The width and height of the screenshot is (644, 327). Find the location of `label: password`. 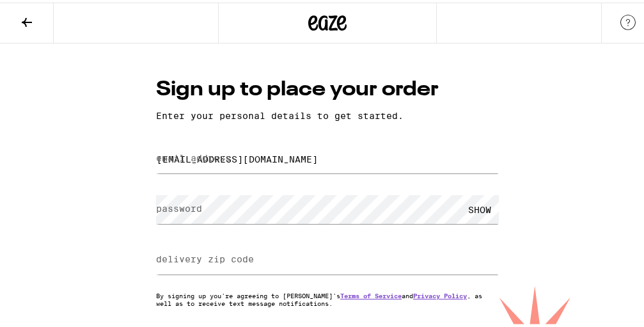

label: password is located at coordinates (179, 206).